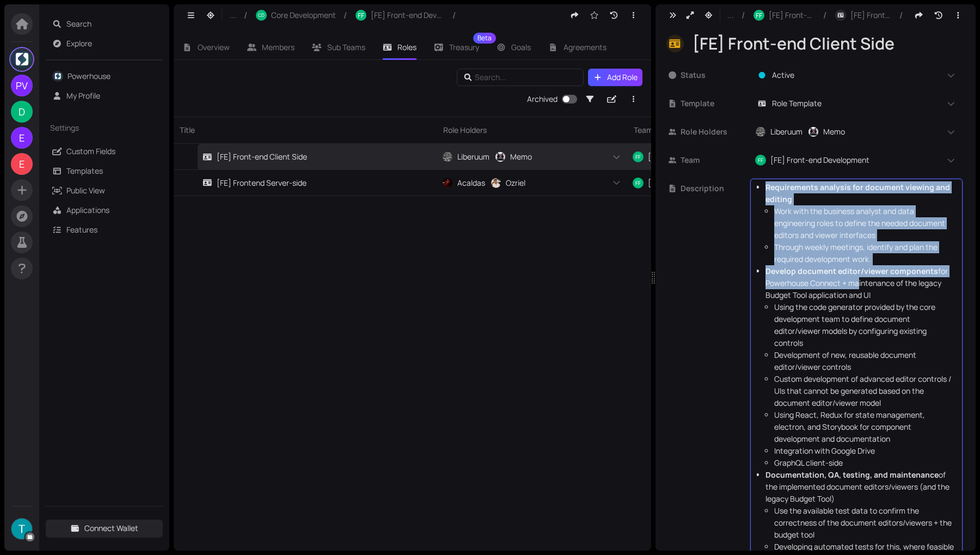  Describe the element at coordinates (81, 229) in the screenshot. I see `a: Features` at that location.